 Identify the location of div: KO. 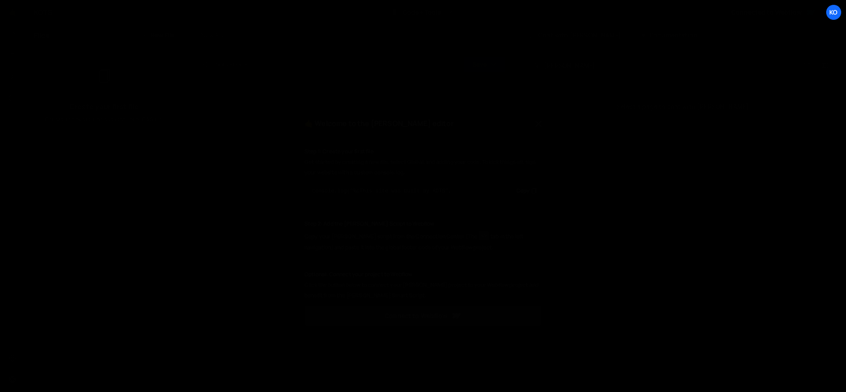
(833, 12).